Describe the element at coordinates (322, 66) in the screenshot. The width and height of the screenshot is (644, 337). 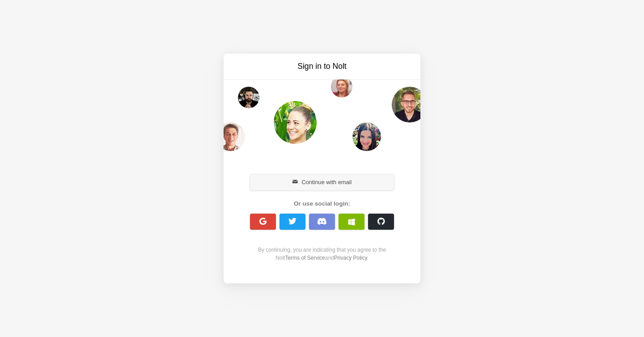
I see `h3: Sign in to Nolt` at that location.